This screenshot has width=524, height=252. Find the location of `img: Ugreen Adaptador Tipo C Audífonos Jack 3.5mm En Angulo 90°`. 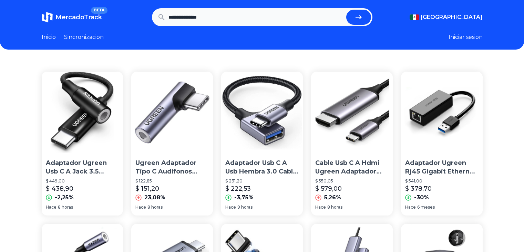

img: Ugreen Adaptador Tipo C Audífonos Jack 3.5mm En Angulo 90° is located at coordinates (172, 112).